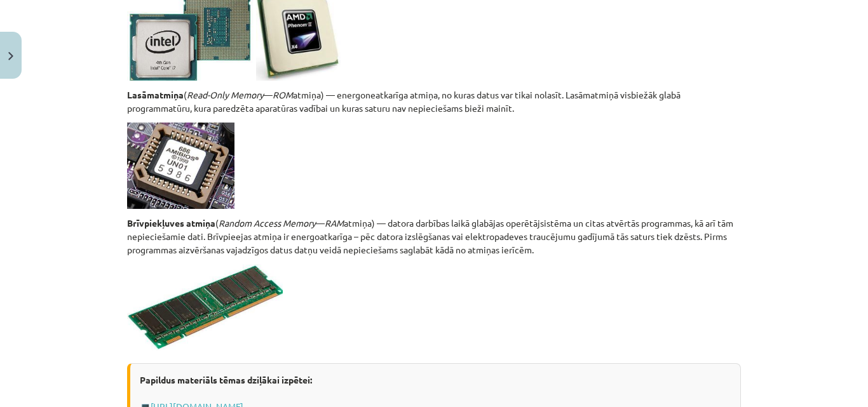 The width and height of the screenshot is (868, 407). Describe the element at coordinates (155, 94) in the screenshot. I see `strong: Lasāmatmiņa` at that location.